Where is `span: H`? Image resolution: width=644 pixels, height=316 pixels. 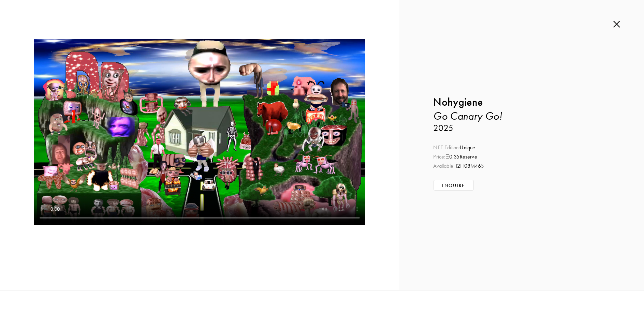
span: H is located at coordinates (462, 166).